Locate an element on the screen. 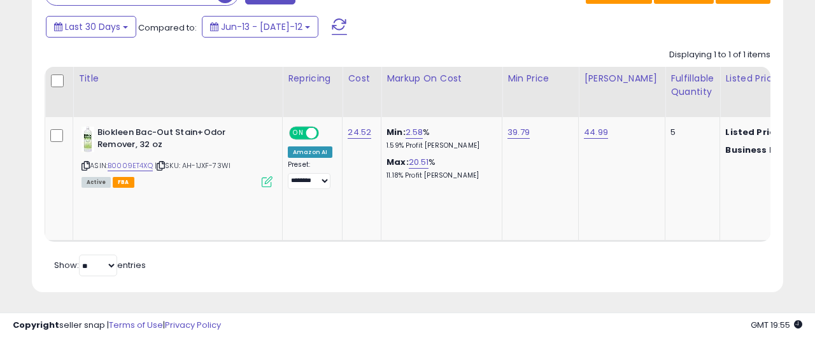 The width and height of the screenshot is (815, 338). a: Privacy Policy is located at coordinates (193, 325).